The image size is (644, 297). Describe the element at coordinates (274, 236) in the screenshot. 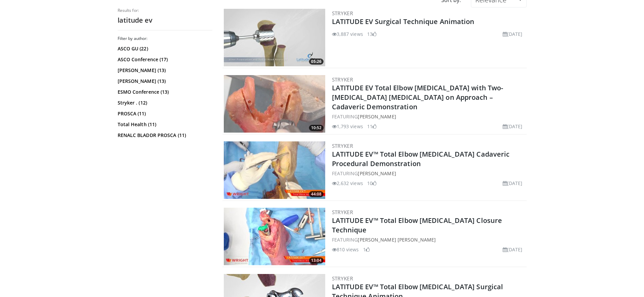

I see `a: 13:04` at that location.